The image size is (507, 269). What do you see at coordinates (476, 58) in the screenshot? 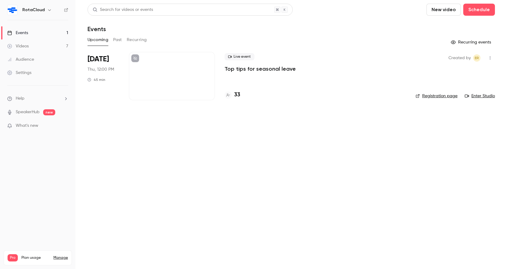
I see `span: Ethan Rylett` at bounding box center [476, 58].